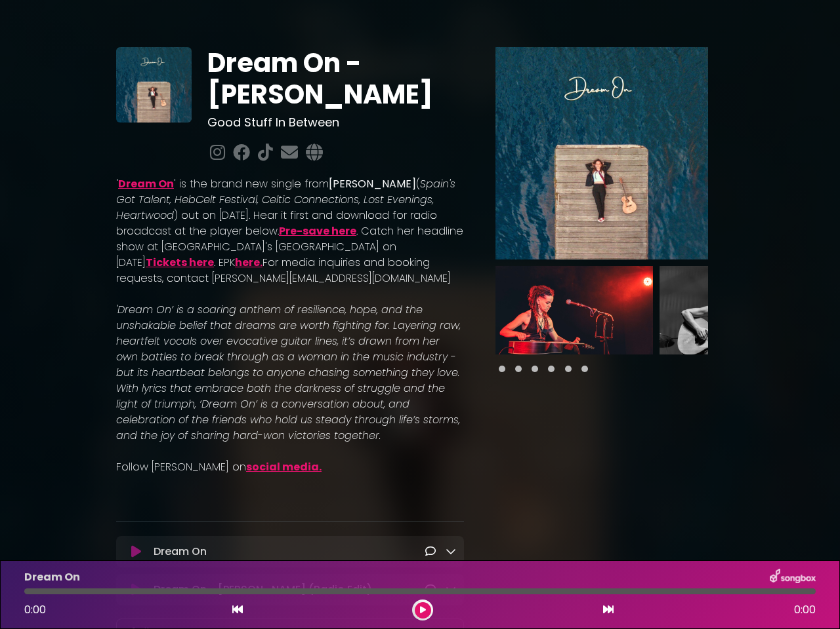 This screenshot has width=840, height=629. I want to click on a: here., so click(249, 262).